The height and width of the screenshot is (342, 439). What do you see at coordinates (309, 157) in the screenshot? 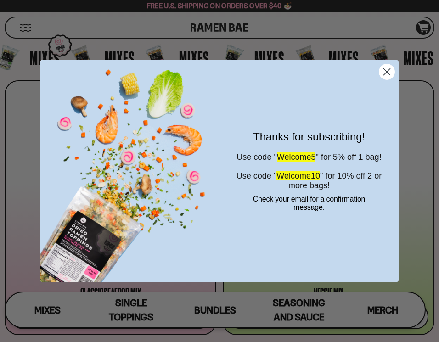
I see `span: Use code " " for 5% off 1 bag!` at bounding box center [309, 157].